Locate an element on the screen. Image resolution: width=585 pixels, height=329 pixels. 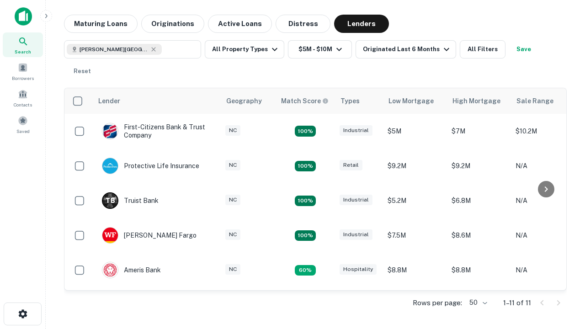
div: Retail is located at coordinates (351, 165).